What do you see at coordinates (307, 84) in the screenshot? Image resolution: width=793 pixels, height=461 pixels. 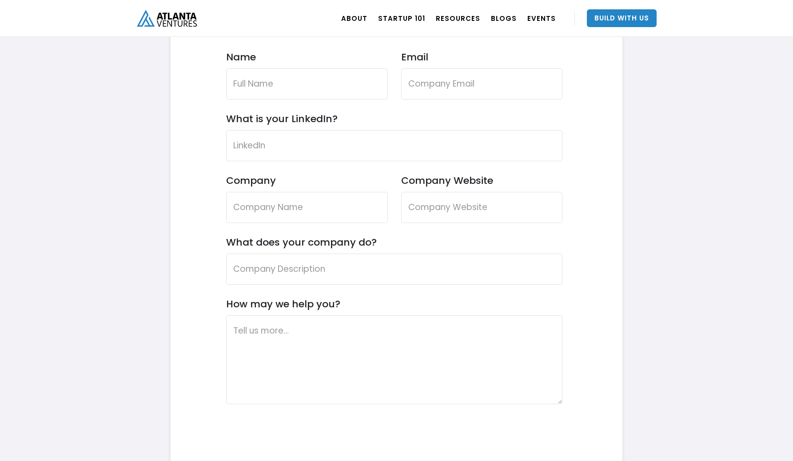 I see `input: Full Name` at bounding box center [307, 84].